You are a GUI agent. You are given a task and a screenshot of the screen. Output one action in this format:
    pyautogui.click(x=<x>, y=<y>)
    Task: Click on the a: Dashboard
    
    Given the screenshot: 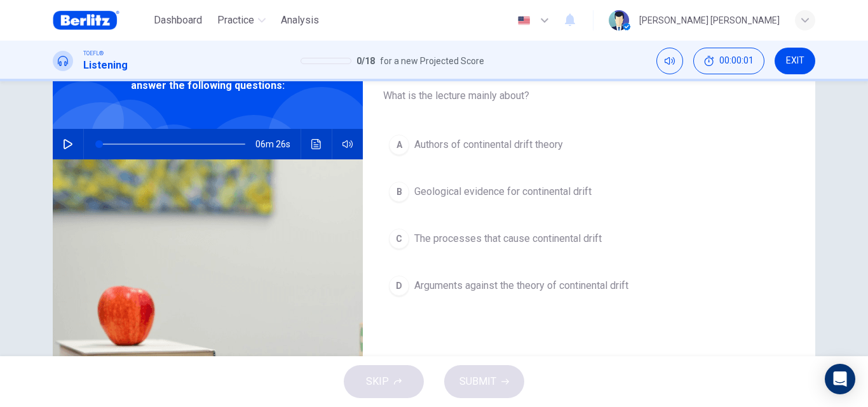 What is the action you would take?
    pyautogui.click(x=178, y=21)
    